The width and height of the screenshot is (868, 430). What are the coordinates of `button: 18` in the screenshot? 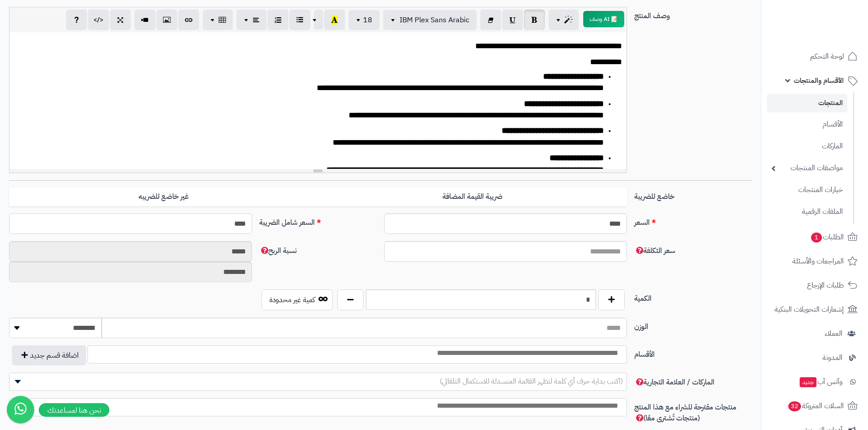 It's located at (364, 20).